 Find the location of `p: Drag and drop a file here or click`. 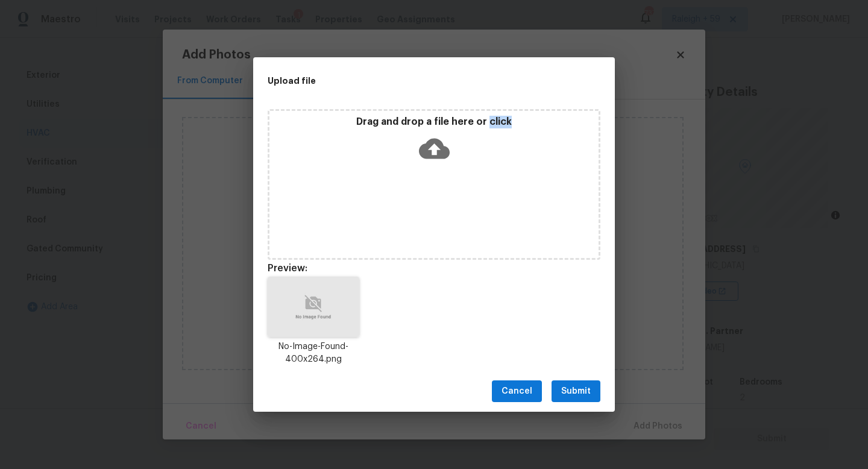

p: Drag and drop a file here or click is located at coordinates (434, 122).